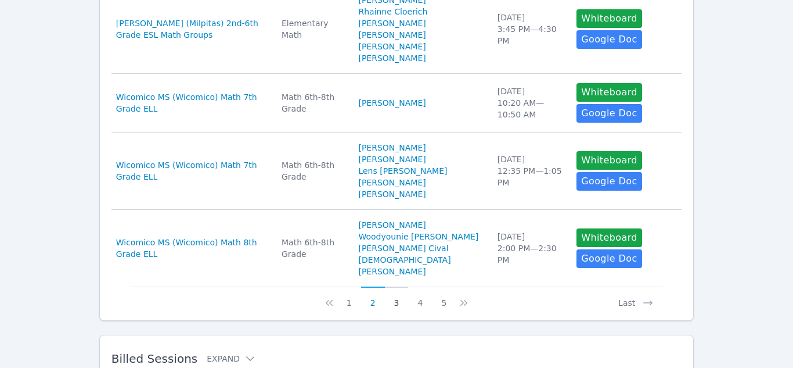  Describe the element at coordinates (349, 297) in the screenshot. I see `button: 1` at that location.